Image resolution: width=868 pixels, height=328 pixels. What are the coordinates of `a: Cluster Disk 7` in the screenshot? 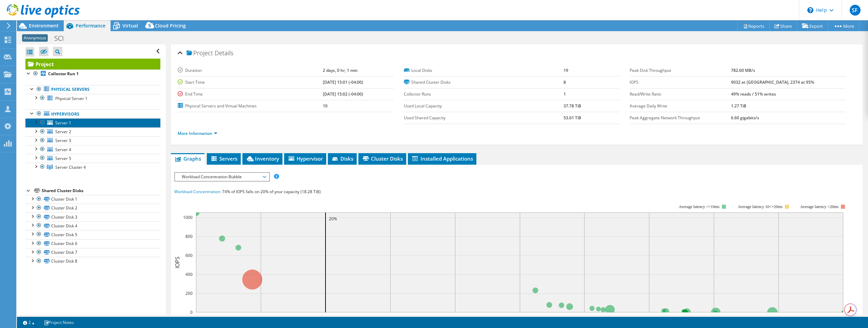 It's located at (93, 252).